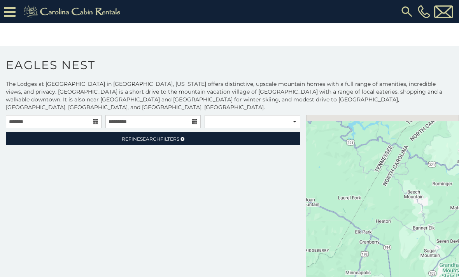 The height and width of the screenshot is (277, 459). What do you see at coordinates (153, 139) in the screenshot?
I see `a: RefineSearchFilters` at bounding box center [153, 139].